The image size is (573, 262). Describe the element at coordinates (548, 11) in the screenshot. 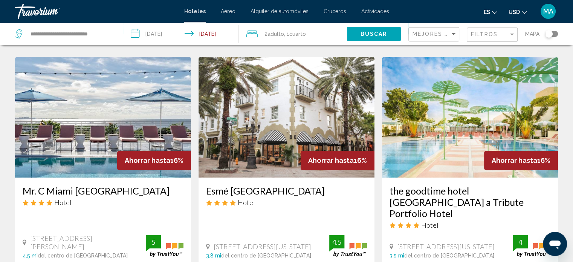

I see `span: MA` at that location.